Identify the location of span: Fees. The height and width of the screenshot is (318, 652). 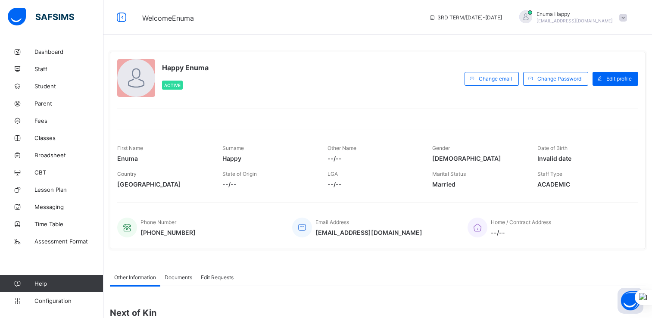
(69, 121).